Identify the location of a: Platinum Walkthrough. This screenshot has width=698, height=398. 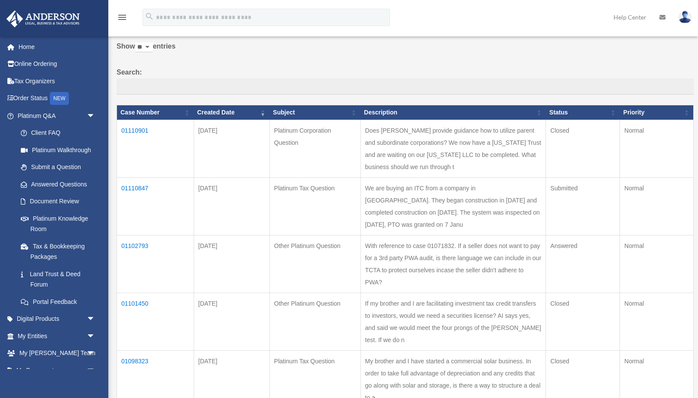
(58, 150).